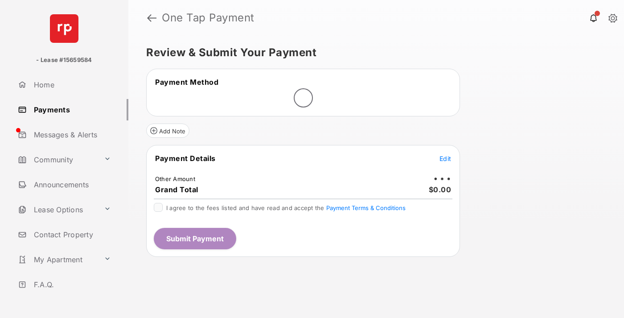 The height and width of the screenshot is (318, 624). What do you see at coordinates (57, 209) in the screenshot?
I see `a: Lease Options` at bounding box center [57, 209].